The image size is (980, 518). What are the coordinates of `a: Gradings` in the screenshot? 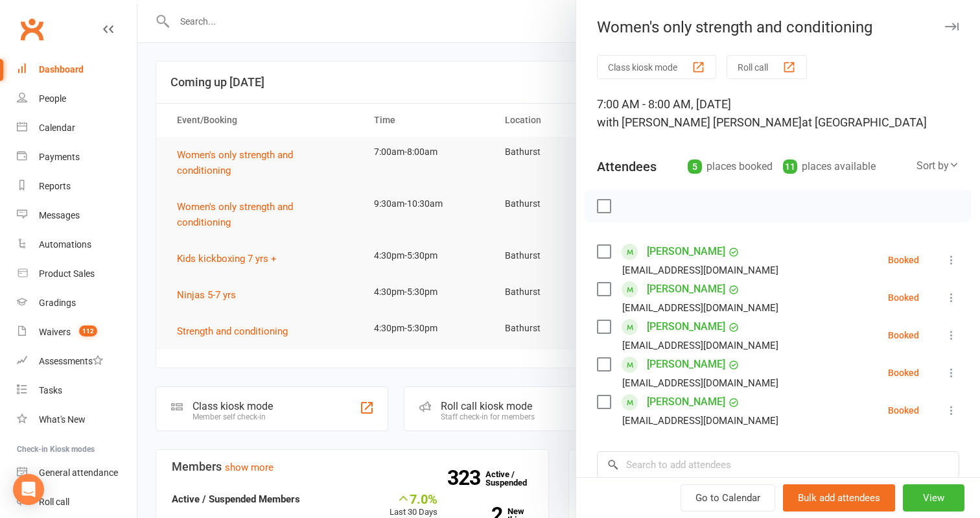 It's located at (76, 303).